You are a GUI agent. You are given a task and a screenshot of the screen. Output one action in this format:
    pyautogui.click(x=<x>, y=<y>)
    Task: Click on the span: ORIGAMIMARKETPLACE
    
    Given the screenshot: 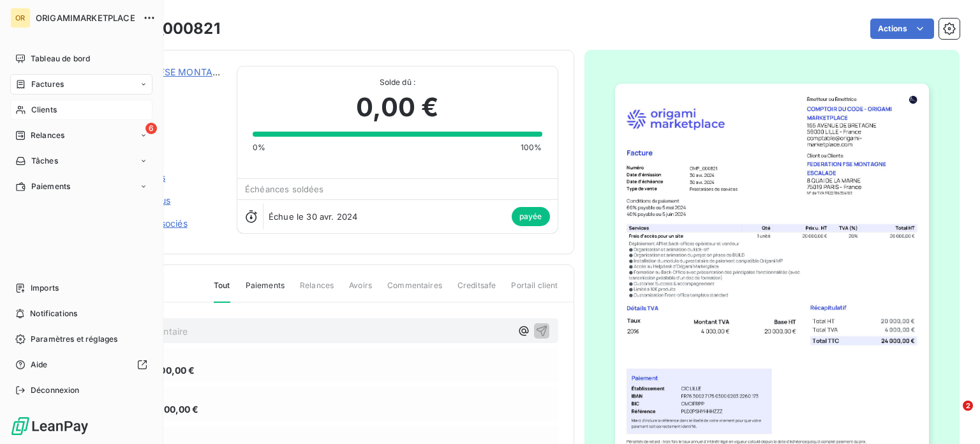 What is the action you would take?
    pyautogui.click(x=85, y=18)
    